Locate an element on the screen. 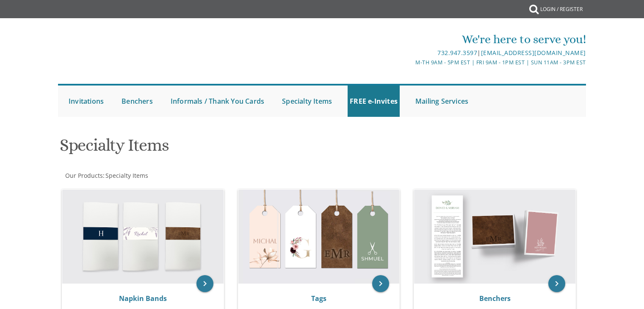 The width and height of the screenshot is (644, 309). a: Informals / Thank You Cards is located at coordinates (217, 101).